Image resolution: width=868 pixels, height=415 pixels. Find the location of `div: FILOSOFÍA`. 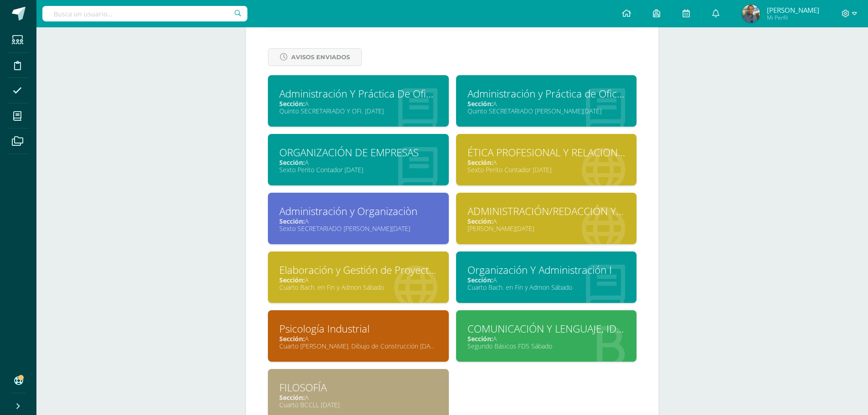

div: FILOSOFÍA is located at coordinates (358, 387).